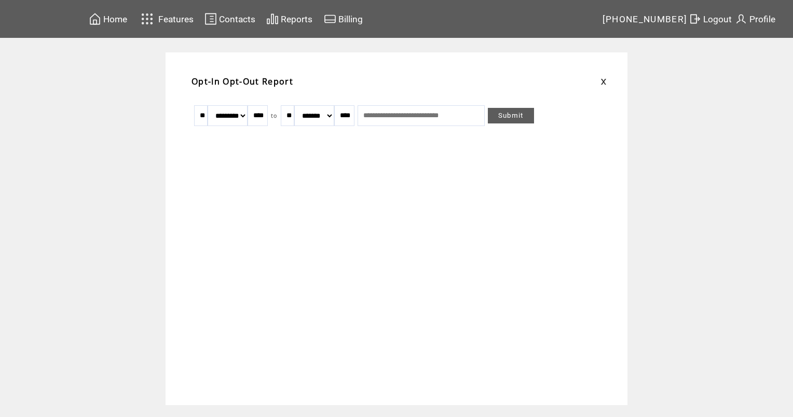  What do you see at coordinates (763, 19) in the screenshot?
I see `span: Profile` at bounding box center [763, 19].